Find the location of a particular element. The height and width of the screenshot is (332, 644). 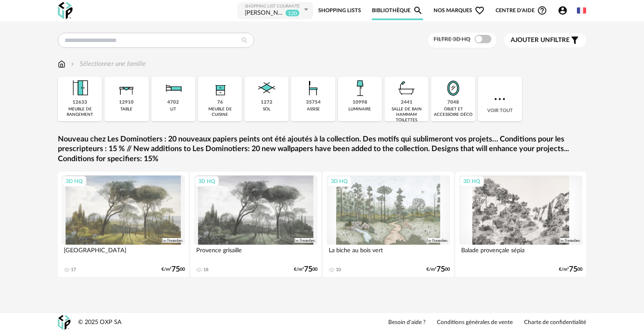

a: 3D HQ La biche au bois vert 10 €/m²7500 is located at coordinates (388, 224).